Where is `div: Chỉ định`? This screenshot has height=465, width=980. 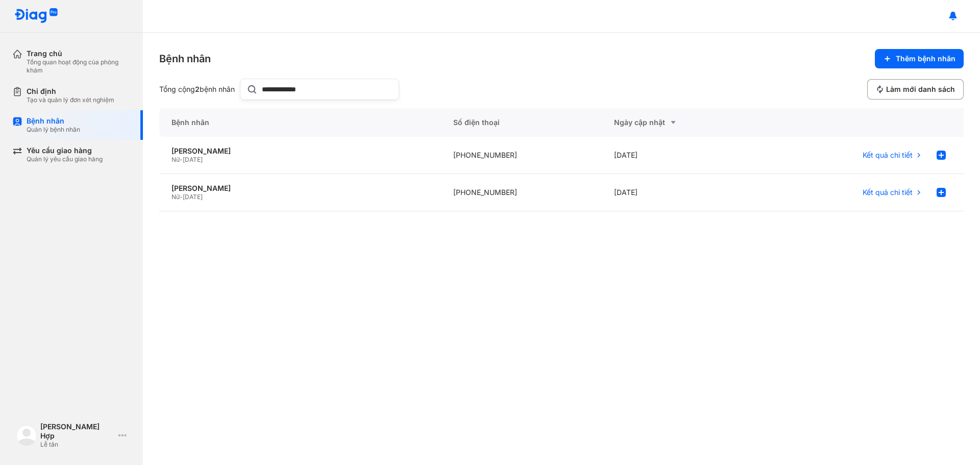 div: Chỉ định is located at coordinates (70, 92).